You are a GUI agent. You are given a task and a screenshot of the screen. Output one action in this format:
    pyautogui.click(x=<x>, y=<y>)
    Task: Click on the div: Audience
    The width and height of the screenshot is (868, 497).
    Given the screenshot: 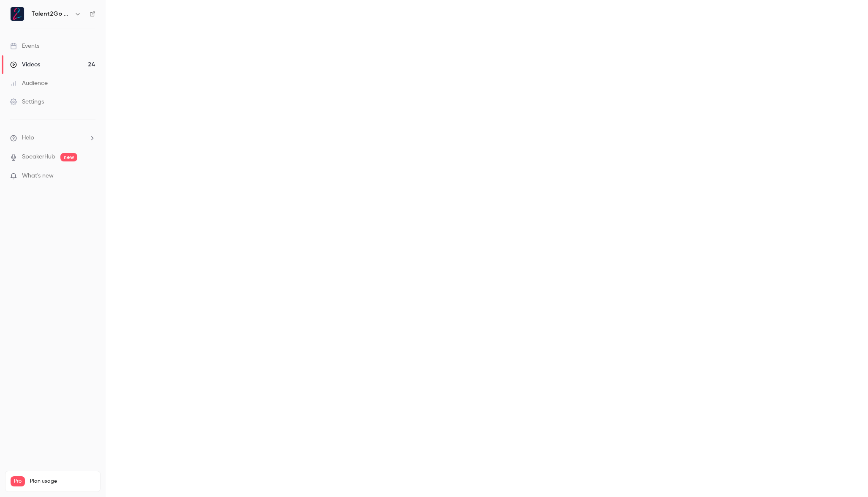 What is the action you would take?
    pyautogui.click(x=29, y=84)
    